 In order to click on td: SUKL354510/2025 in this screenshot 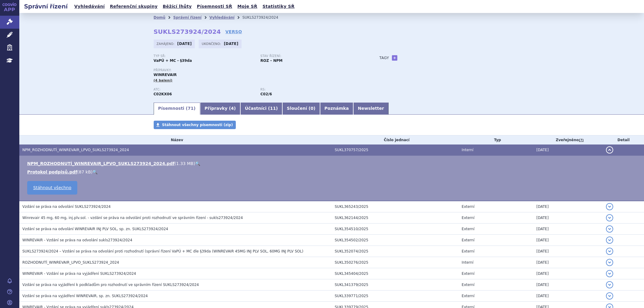, I will do `click(395, 229)`.